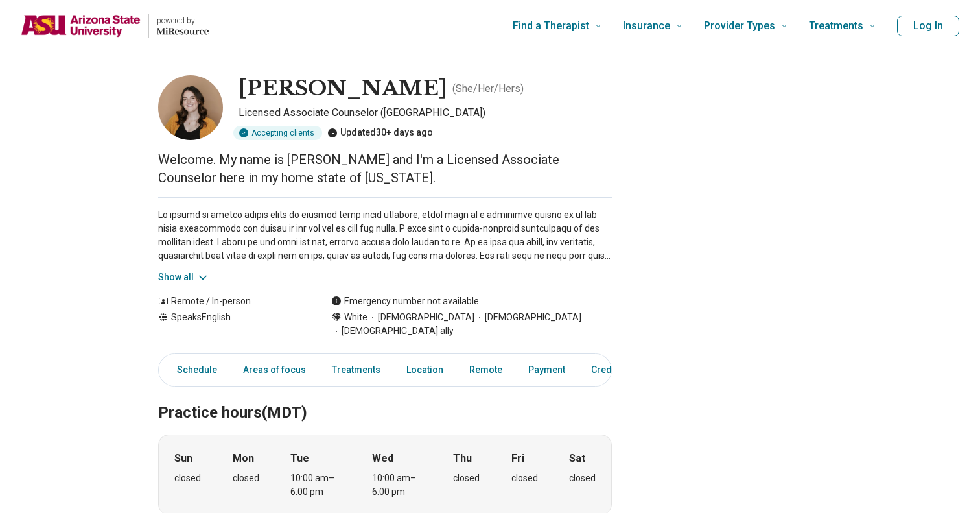 The height and width of the screenshot is (513, 980). What do you see at coordinates (385, 397) in the screenshot?
I see `h2: Practice hours (MDT)` at bounding box center [385, 397].